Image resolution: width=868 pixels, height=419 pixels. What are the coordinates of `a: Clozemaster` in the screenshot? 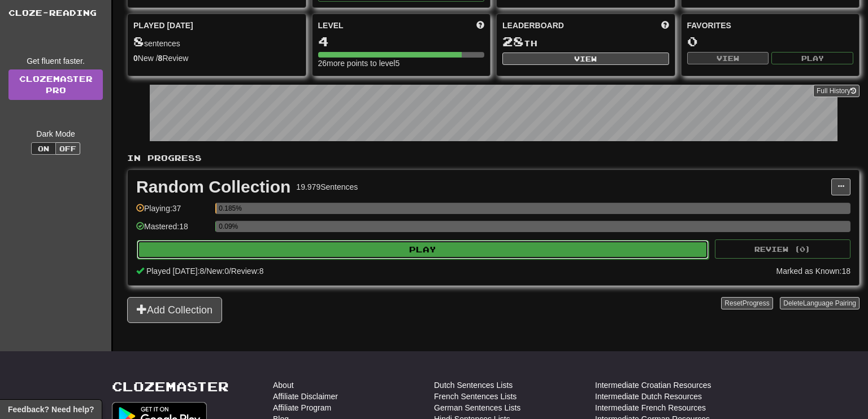 It's located at (170, 386).